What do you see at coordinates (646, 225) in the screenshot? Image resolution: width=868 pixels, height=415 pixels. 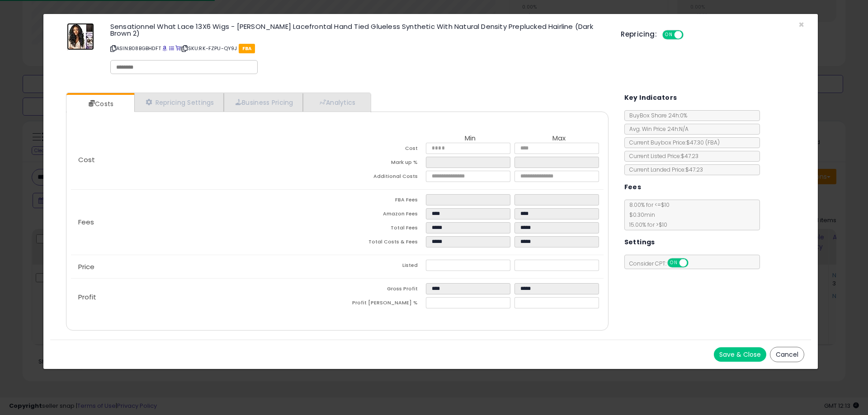 I see `span: 15.00 % for > $10` at bounding box center [646, 225].